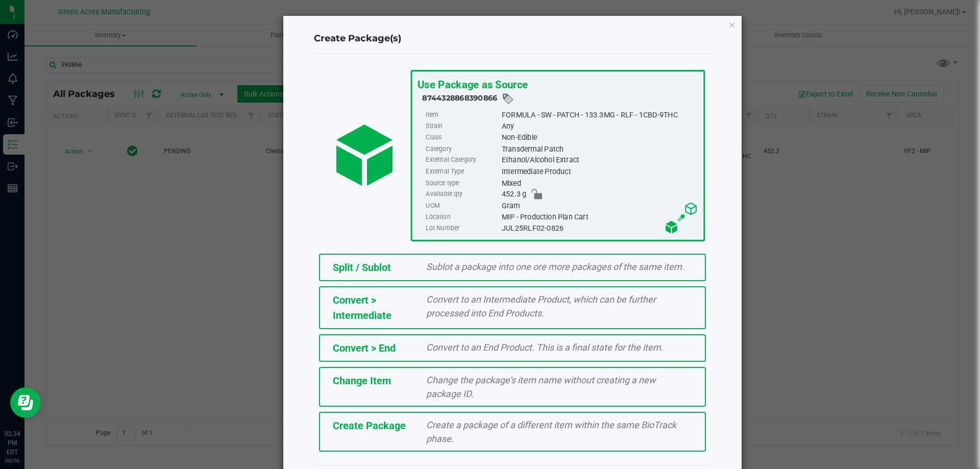 This screenshot has height=469, width=980. I want to click on div: MIP - Production Plan Cart, so click(599, 217).